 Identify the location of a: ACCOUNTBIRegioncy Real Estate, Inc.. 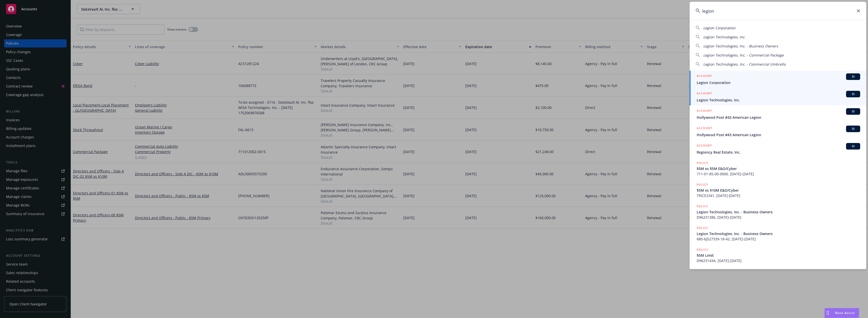
(778, 149).